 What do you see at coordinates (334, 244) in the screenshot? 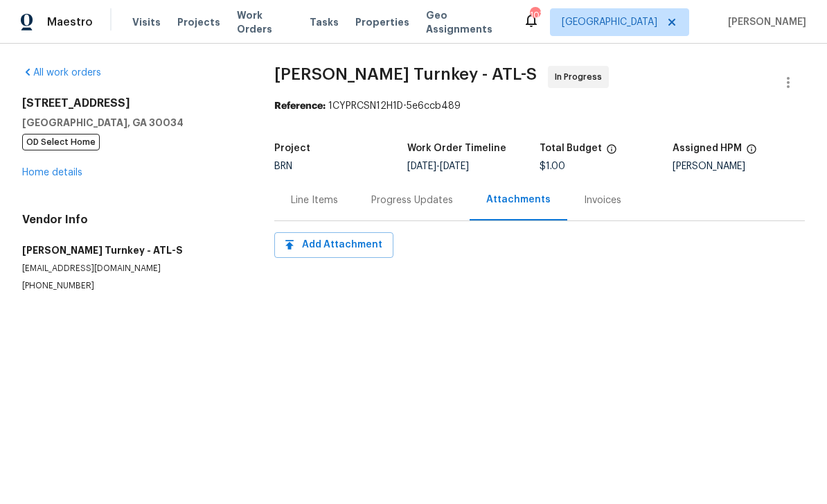
I see `button: Add Attachment` at bounding box center [334, 244].